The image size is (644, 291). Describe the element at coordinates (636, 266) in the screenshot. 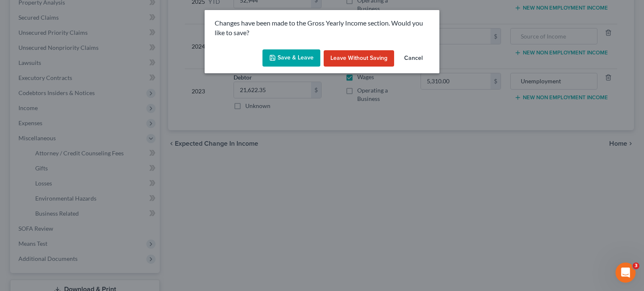

I see `span: 3` at that location.